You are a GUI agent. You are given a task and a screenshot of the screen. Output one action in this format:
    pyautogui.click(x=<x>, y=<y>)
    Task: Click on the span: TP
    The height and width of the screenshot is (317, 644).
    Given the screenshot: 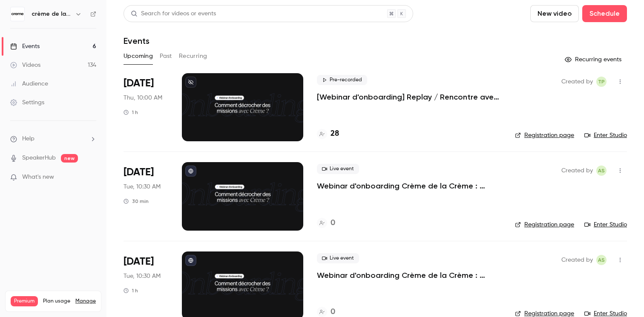 What is the action you would take?
    pyautogui.click(x=601, y=82)
    